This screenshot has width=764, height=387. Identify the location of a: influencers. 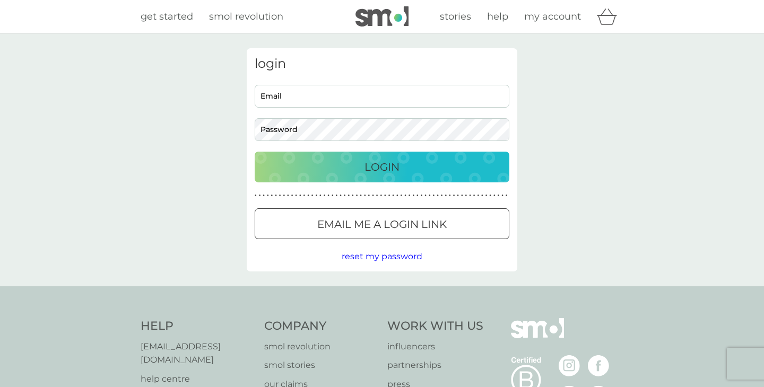
(435, 347).